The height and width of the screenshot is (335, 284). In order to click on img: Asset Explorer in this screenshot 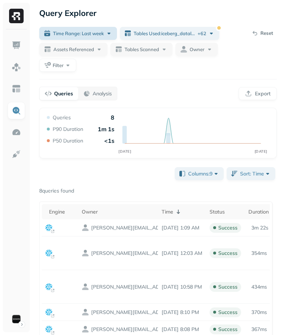, I will do `click(16, 89)`.